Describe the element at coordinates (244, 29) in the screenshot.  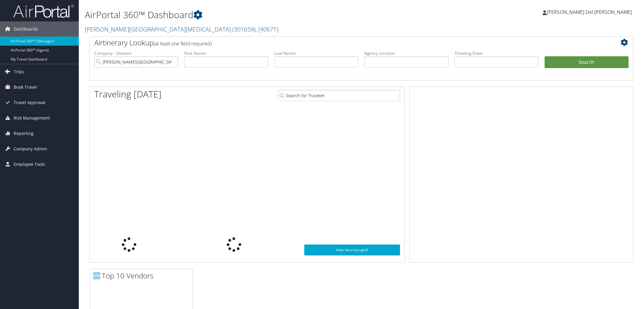
I see `span: ( 301659 )` at that location.